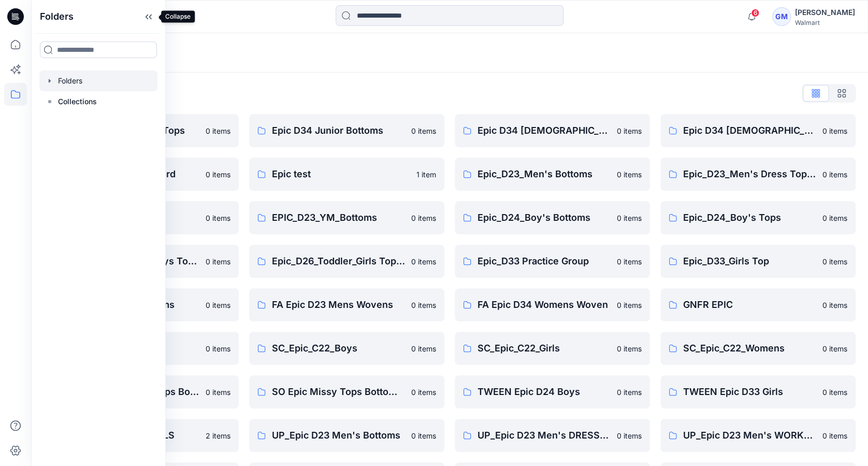 The image size is (868, 466). Describe the element at coordinates (544, 349) in the screenshot. I see `p: SC_Epic_C22_Girls` at that location.